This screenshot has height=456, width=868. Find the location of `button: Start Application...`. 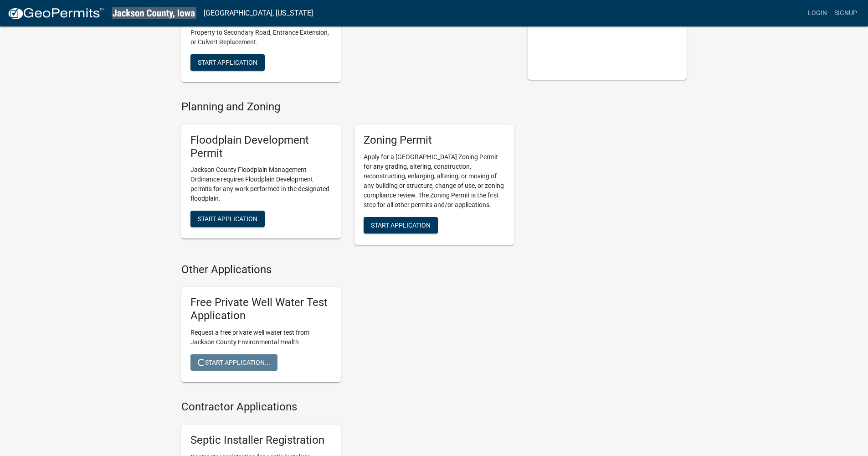

button: Start Application... is located at coordinates (233, 362).